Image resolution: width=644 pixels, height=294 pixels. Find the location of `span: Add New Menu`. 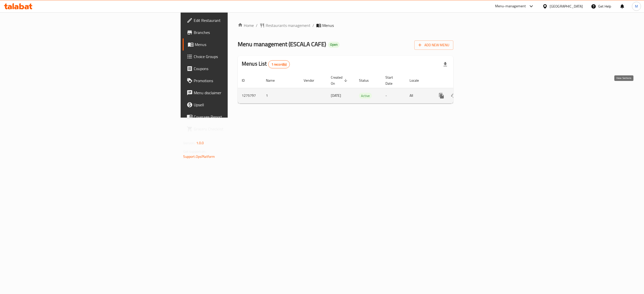

span: Add New Menu is located at coordinates (433, 45).